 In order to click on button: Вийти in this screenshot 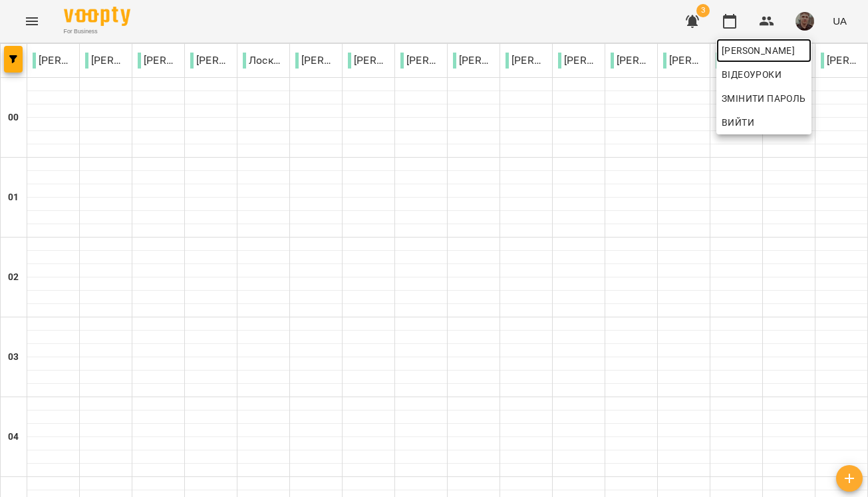, I will do `click(764, 123)`.